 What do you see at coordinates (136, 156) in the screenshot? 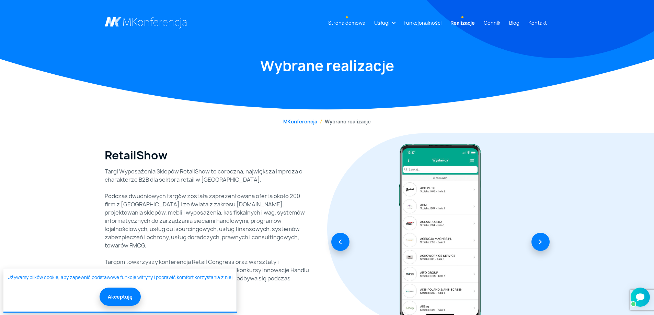
I see `h2: RetailShow` at bounding box center [136, 156].